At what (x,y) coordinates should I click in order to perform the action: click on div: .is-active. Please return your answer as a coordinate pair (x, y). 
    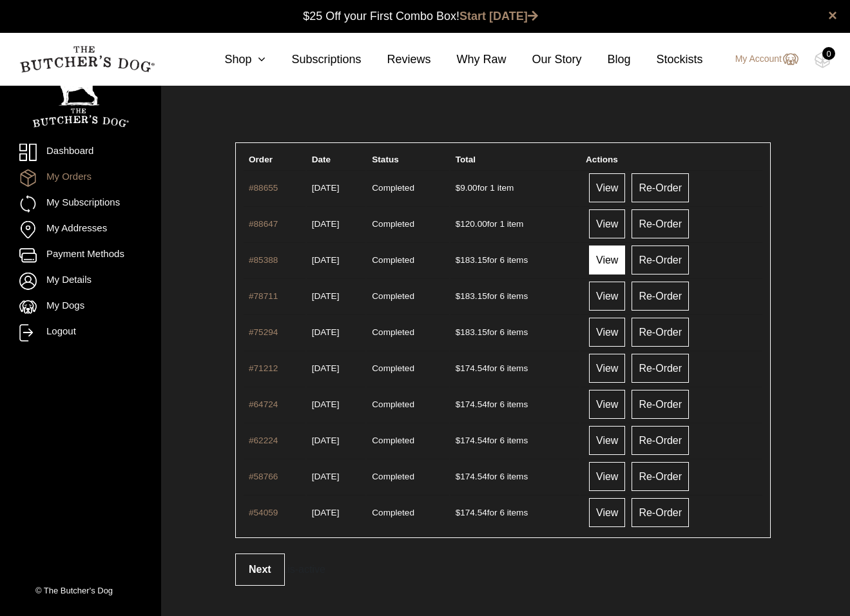
    Looking at the image, I should click on (502, 570).